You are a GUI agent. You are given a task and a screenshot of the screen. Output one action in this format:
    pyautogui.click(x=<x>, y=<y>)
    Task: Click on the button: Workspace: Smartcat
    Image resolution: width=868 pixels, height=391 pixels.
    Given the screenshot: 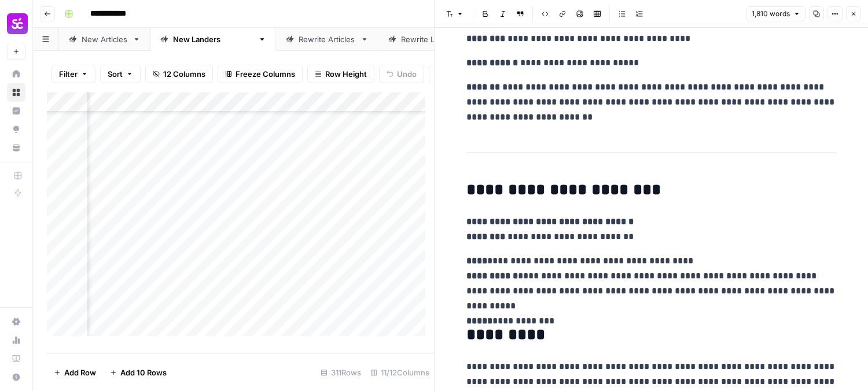 What is the action you would take?
    pyautogui.click(x=16, y=23)
    